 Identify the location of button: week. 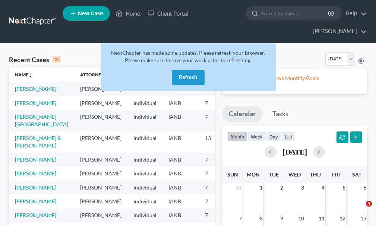
(257, 136).